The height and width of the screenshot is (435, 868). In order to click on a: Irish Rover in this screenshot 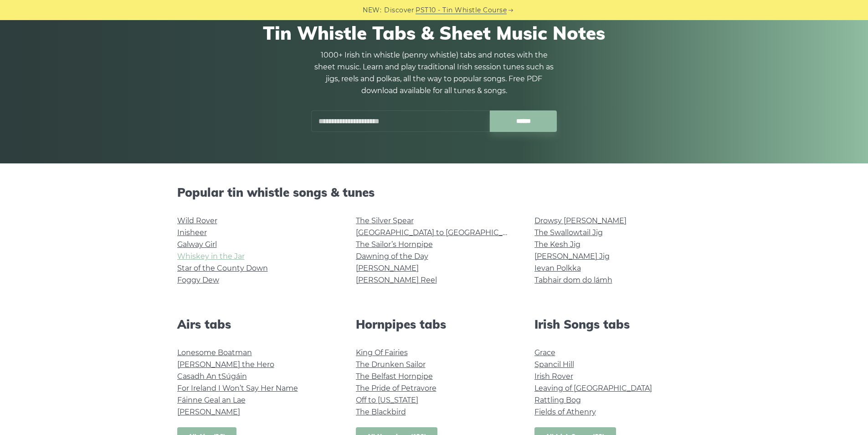, I will do `click(554, 376)`.